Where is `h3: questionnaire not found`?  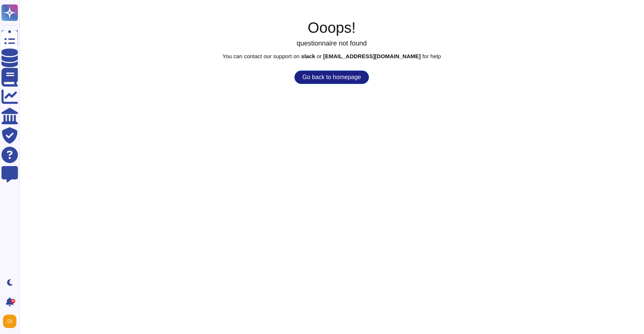
h3: questionnaire not found is located at coordinates (332, 44).